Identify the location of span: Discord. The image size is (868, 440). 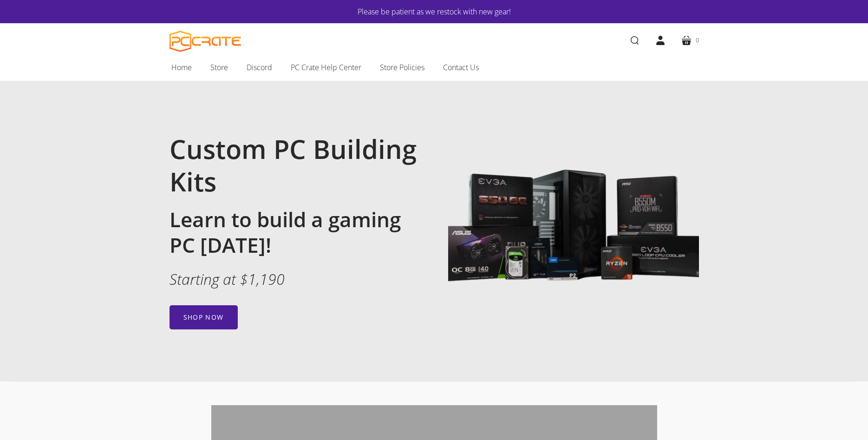
(259, 67).